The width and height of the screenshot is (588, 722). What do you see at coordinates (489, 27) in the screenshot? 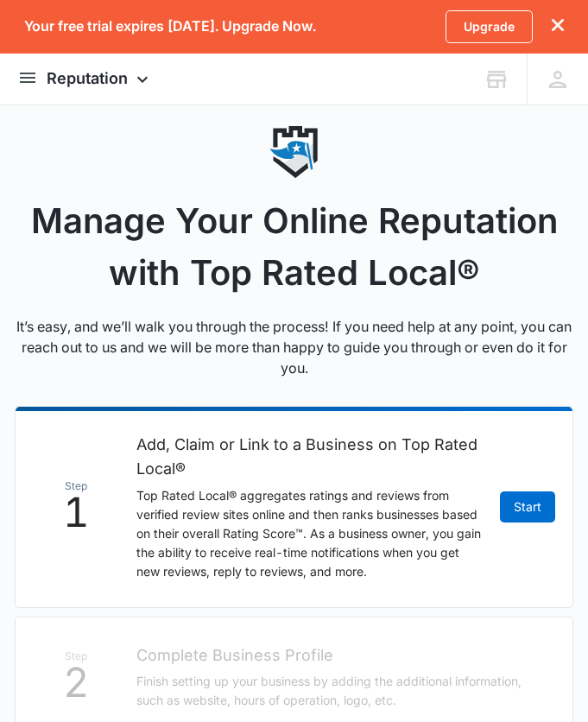
I see `a: Upgrade` at bounding box center [489, 27].